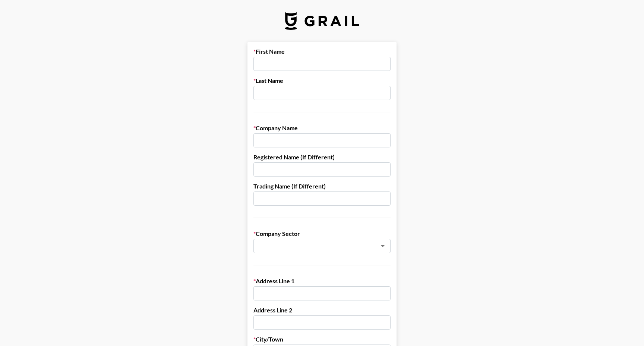 The height and width of the screenshot is (346, 644). I want to click on label: Registered Name (If Different), so click(322, 157).